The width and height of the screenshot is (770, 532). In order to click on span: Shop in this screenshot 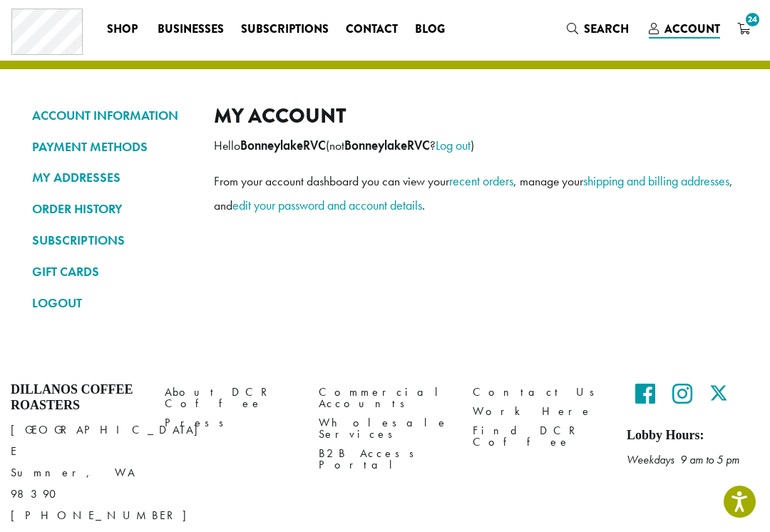, I will do `click(122, 29)`.